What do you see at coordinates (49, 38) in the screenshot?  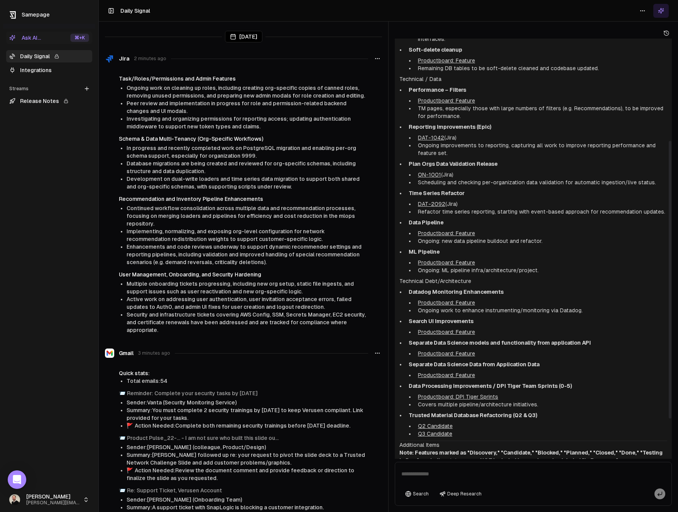 I see `button: Ask AI...⌘+K` at bounding box center [49, 38].